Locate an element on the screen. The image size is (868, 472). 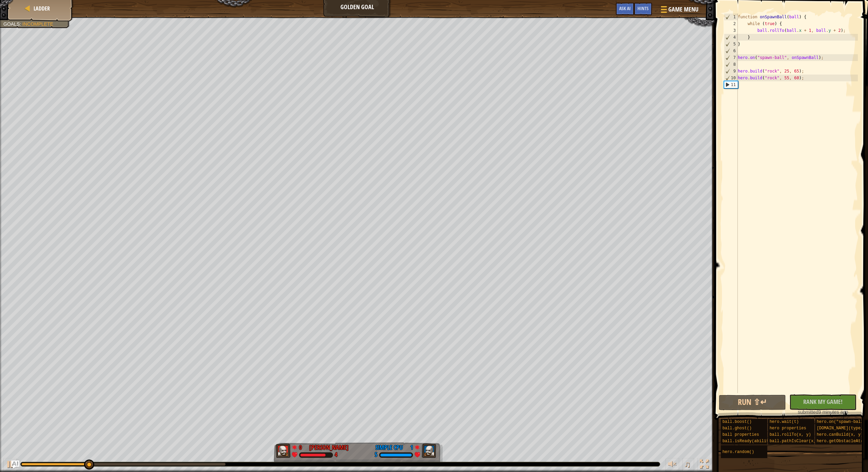
div: Simple CPU is located at coordinates (389, 448).